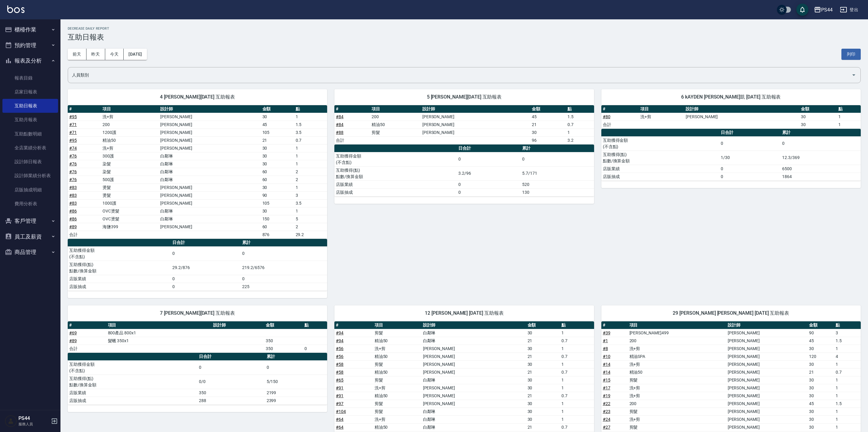  I want to click on td: 45, so click(277, 125).